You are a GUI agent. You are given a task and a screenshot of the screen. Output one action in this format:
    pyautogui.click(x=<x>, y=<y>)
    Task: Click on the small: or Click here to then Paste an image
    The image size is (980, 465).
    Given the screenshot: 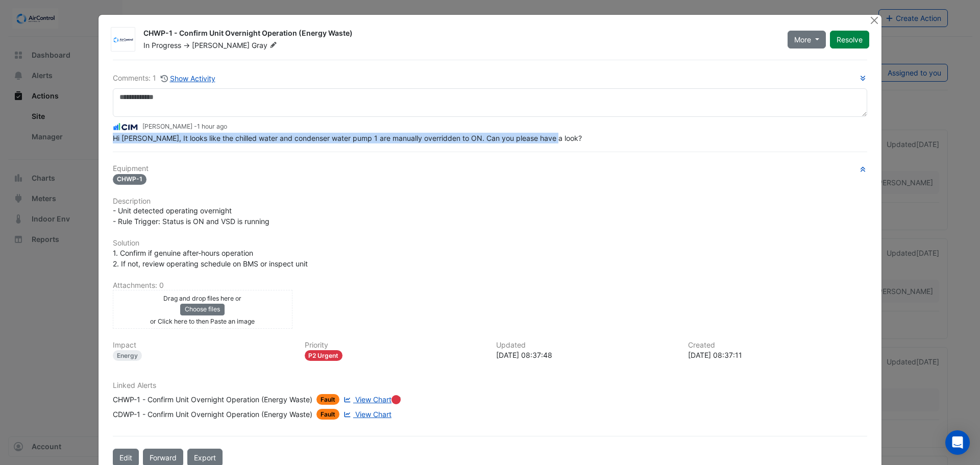 What is the action you would take?
    pyautogui.click(x=202, y=321)
    